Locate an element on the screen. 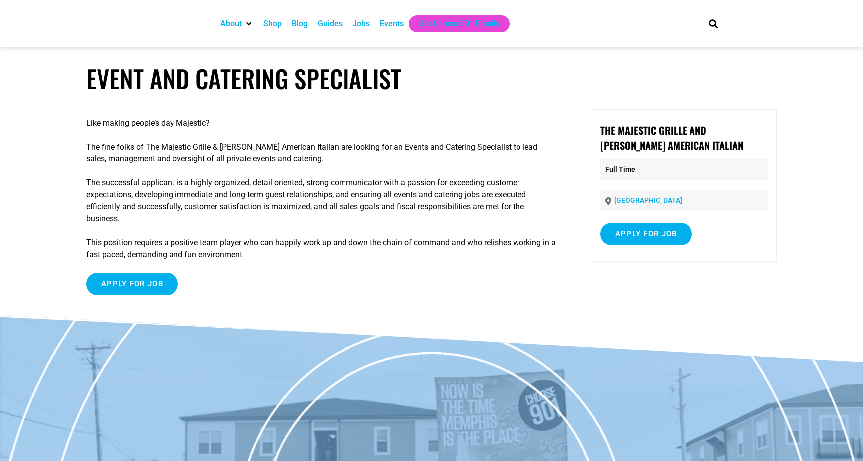 This screenshot has width=863, height=461. div: Shop is located at coordinates (272, 24).